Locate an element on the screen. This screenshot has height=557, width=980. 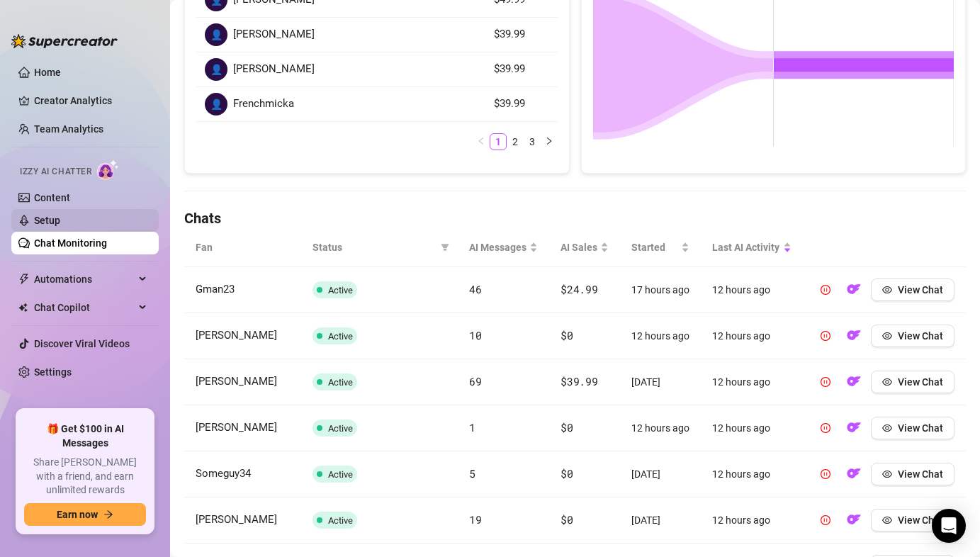
a: Chat Monitoring is located at coordinates (70, 243).